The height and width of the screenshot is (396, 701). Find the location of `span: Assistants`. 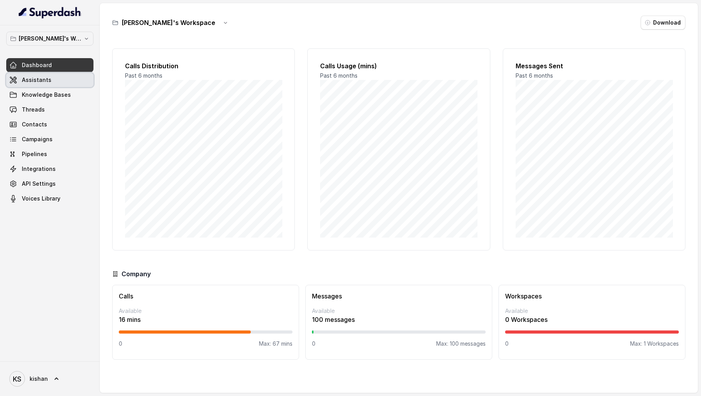

span: Assistants is located at coordinates (37, 80).